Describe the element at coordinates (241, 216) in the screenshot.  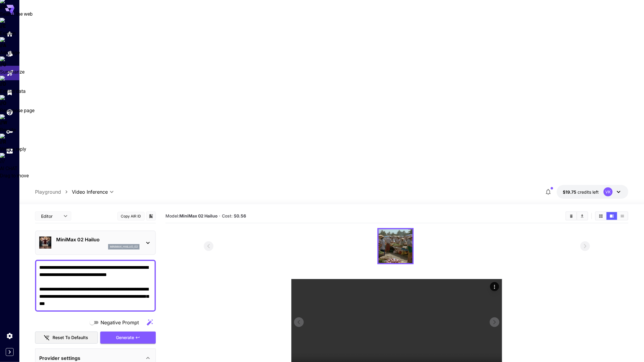
I see `b: 0.56` at that location.